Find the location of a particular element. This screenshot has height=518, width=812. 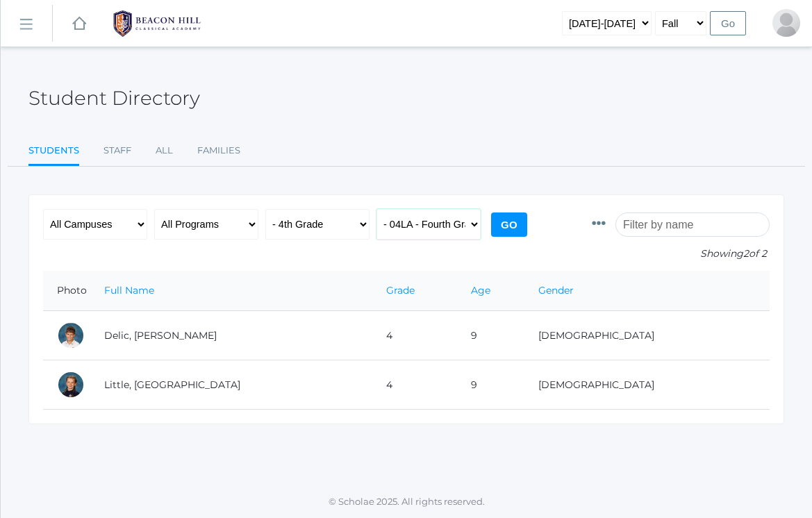

p: © Scholae 2025. All rights reserved. is located at coordinates (406, 502).